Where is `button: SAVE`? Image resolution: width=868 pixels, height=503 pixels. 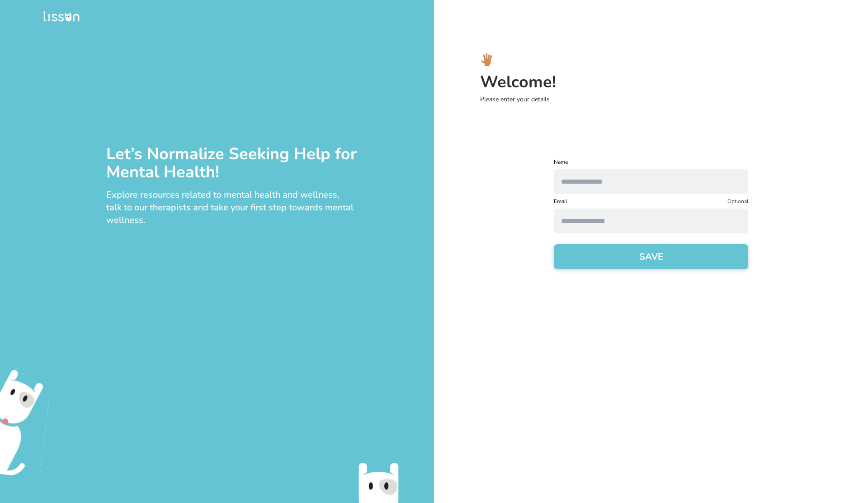 button: SAVE is located at coordinates (651, 256).